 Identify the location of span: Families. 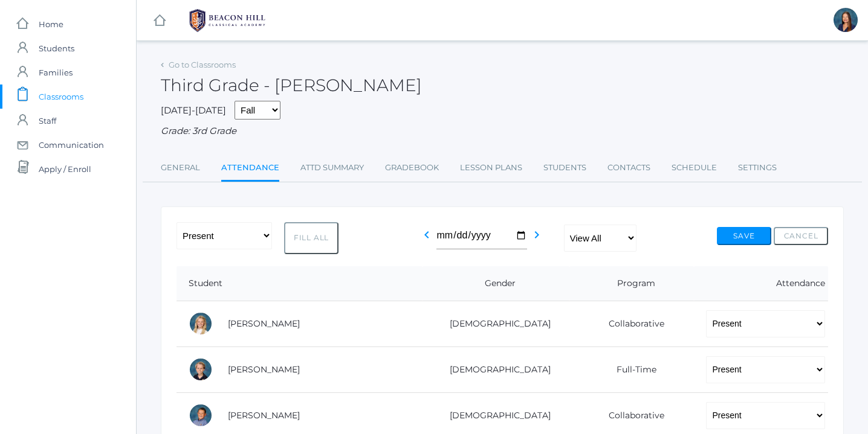
(56, 73).